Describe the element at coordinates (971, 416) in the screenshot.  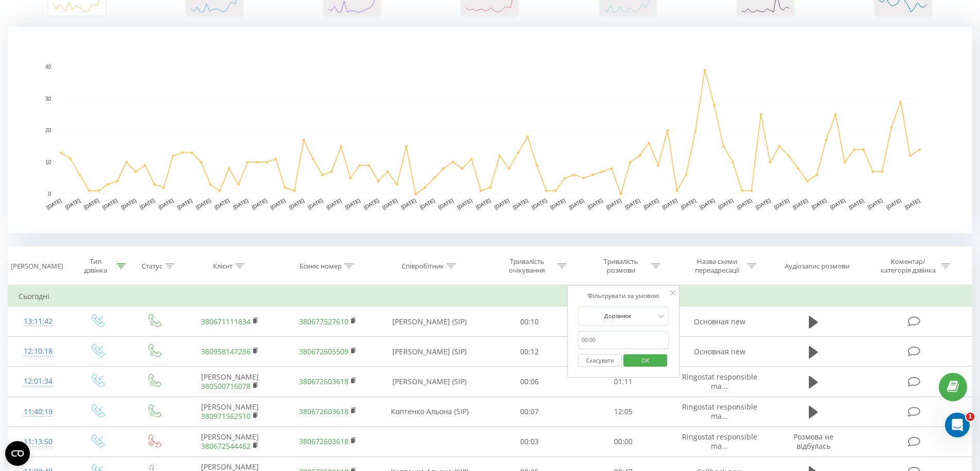
I see `span: 1` at that location.